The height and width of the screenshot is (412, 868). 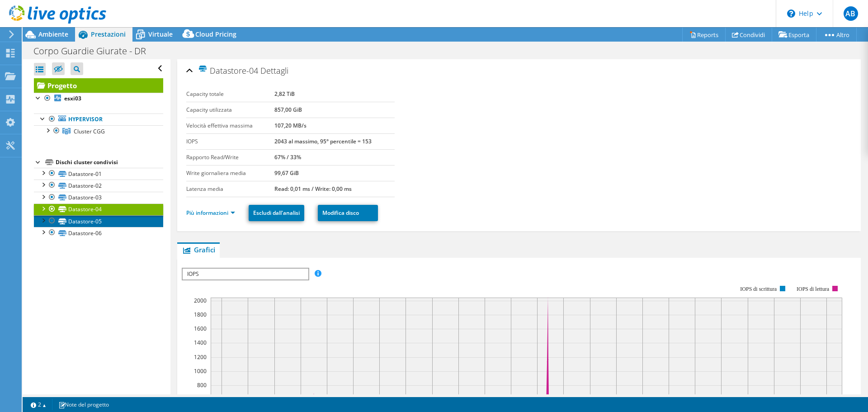 I want to click on label: Write giornaliera media, so click(x=230, y=173).